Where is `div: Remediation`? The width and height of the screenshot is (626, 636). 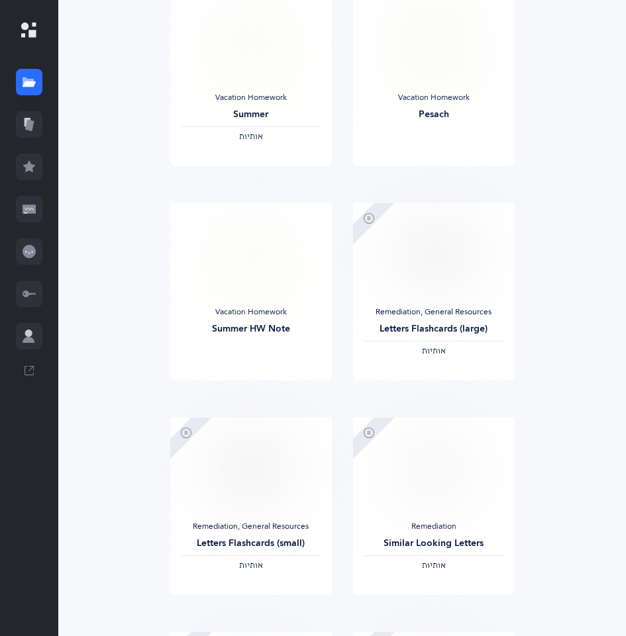 div: Remediation is located at coordinates (434, 527).